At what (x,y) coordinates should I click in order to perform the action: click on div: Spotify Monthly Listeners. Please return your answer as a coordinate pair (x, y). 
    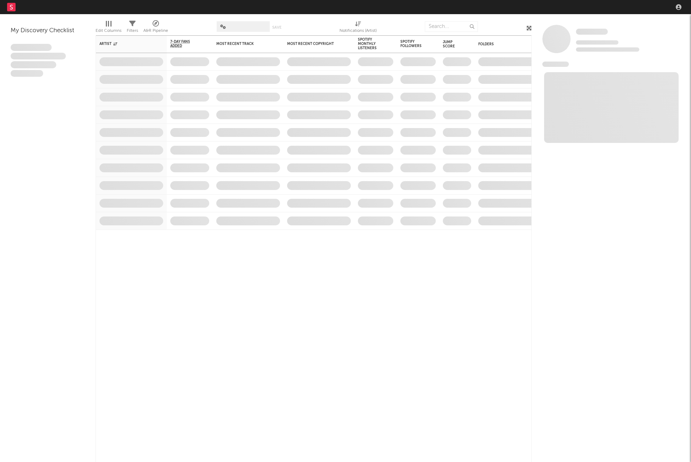
    Looking at the image, I should click on (370, 44).